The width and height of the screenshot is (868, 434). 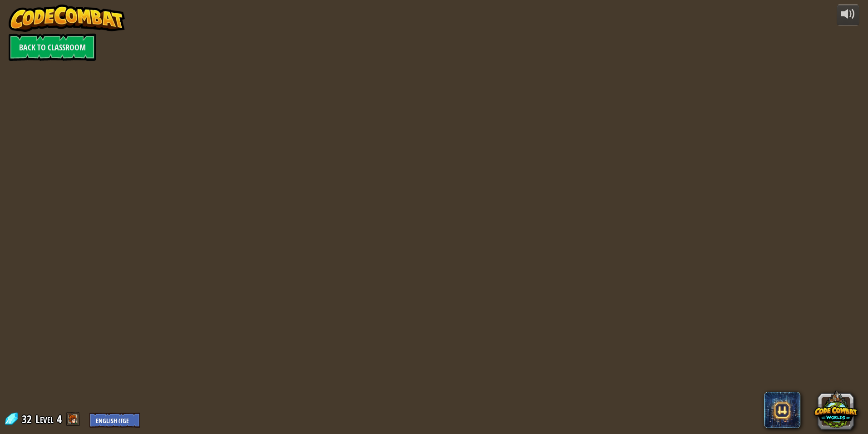 I want to click on a: Back to Classroom, so click(x=52, y=47).